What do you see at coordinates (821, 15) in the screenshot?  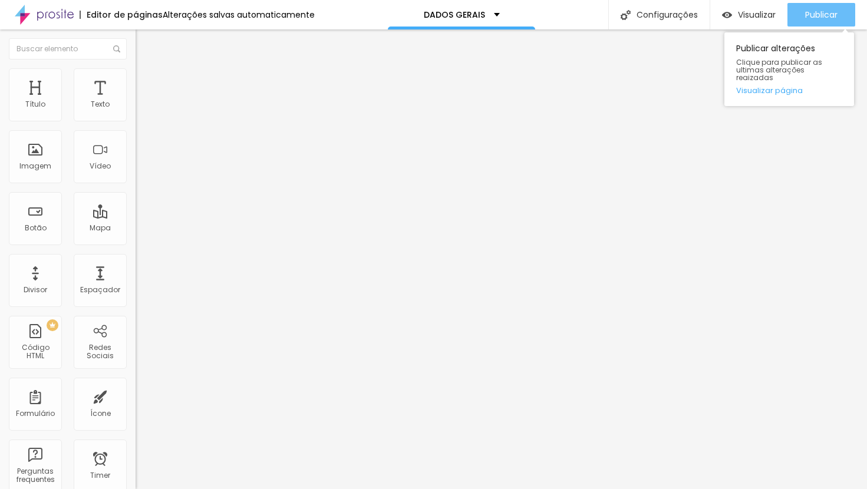 I see `span: Publicar` at bounding box center [821, 15].